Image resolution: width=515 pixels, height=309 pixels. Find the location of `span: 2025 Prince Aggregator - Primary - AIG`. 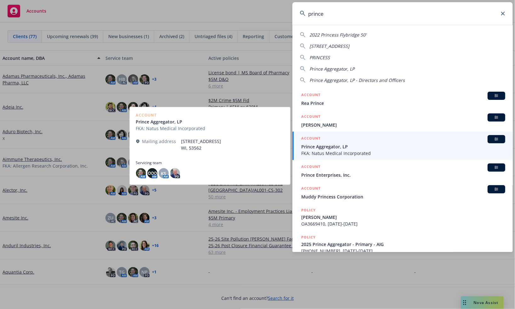

span: 2025 Prince Aggregator - Primary - AIG is located at coordinates (403, 244).